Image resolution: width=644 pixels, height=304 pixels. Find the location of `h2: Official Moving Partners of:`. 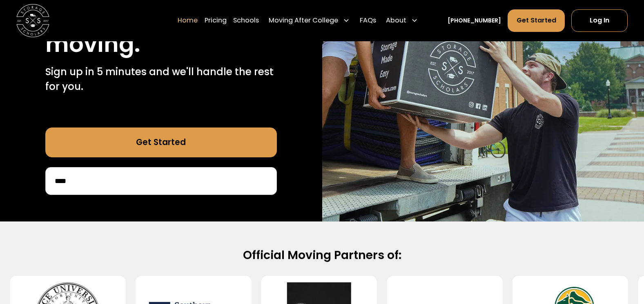

h2: Official Moving Partners of: is located at coordinates (322, 255).